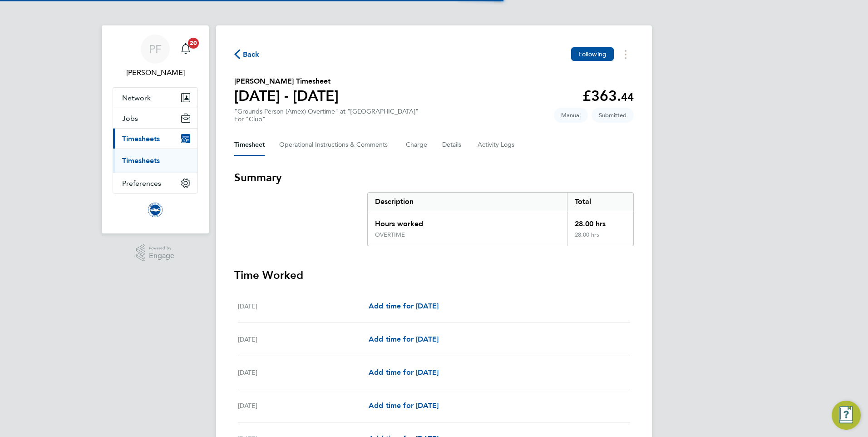  What do you see at coordinates (417, 145) in the screenshot?
I see `button: Charge` at bounding box center [417, 145].